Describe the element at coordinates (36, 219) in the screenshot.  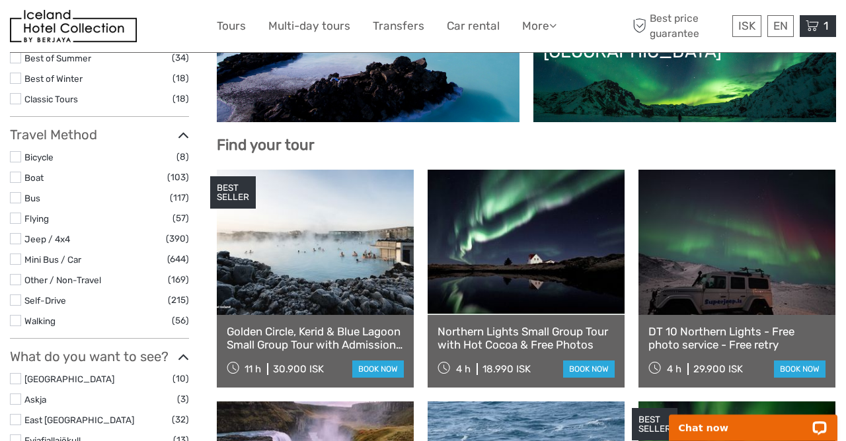
I see `a: Flying` at that location.